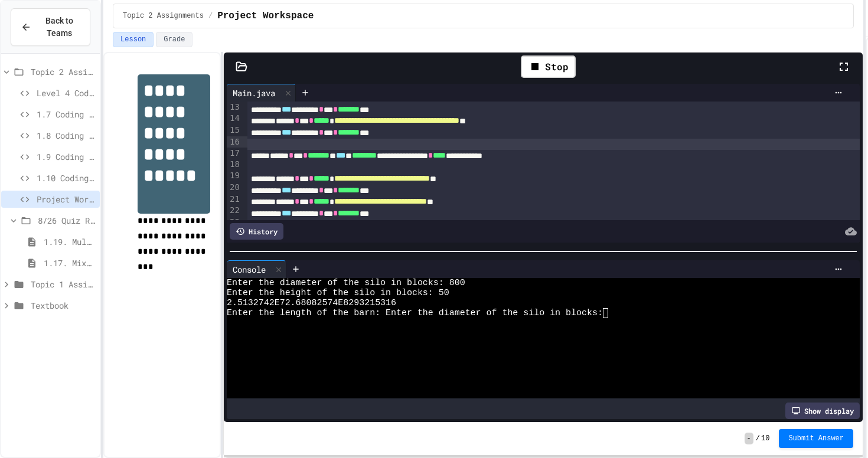  Describe the element at coordinates (174, 40) in the screenshot. I see `button: Grade` at that location.